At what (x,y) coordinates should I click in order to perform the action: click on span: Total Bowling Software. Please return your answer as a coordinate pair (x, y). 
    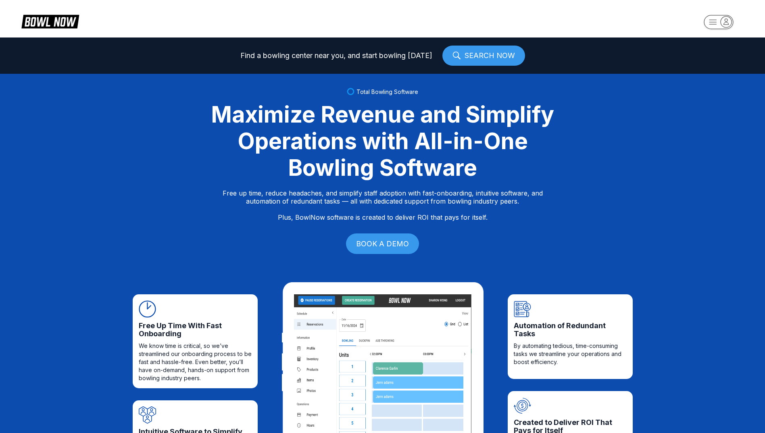
    Looking at the image, I should click on (387, 91).